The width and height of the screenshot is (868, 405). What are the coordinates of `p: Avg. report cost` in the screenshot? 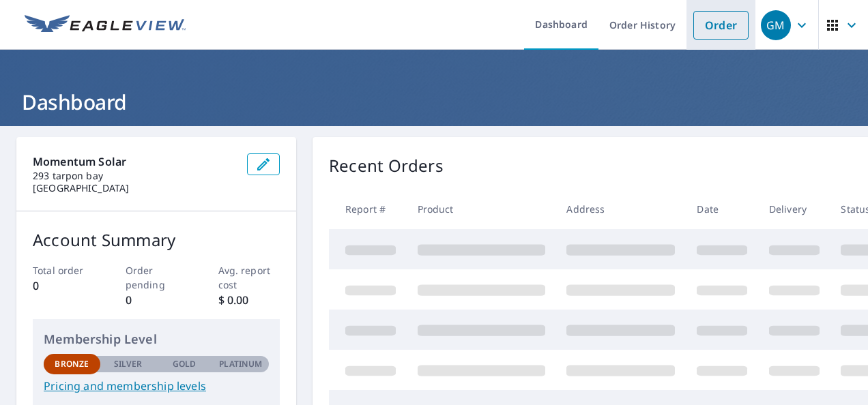 It's located at (249, 278).